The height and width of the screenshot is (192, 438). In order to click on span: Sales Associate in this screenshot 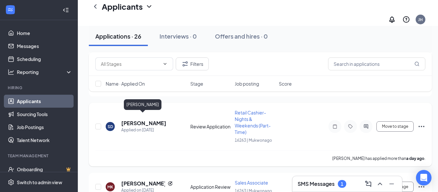, I will do `click(251, 183)`.